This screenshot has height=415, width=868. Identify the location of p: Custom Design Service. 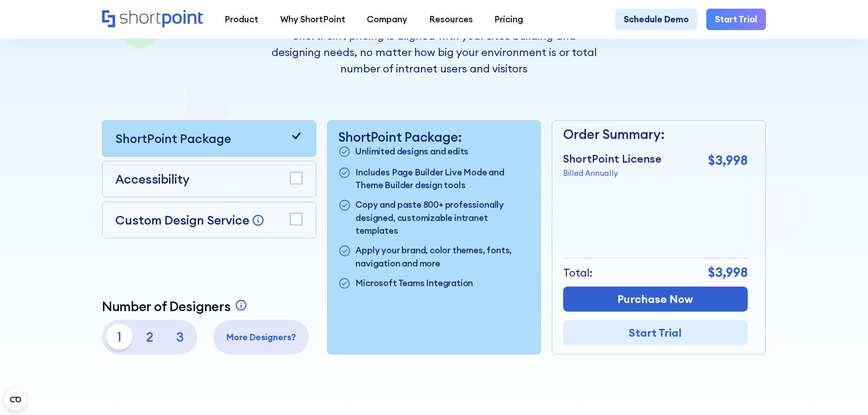
(182, 220).